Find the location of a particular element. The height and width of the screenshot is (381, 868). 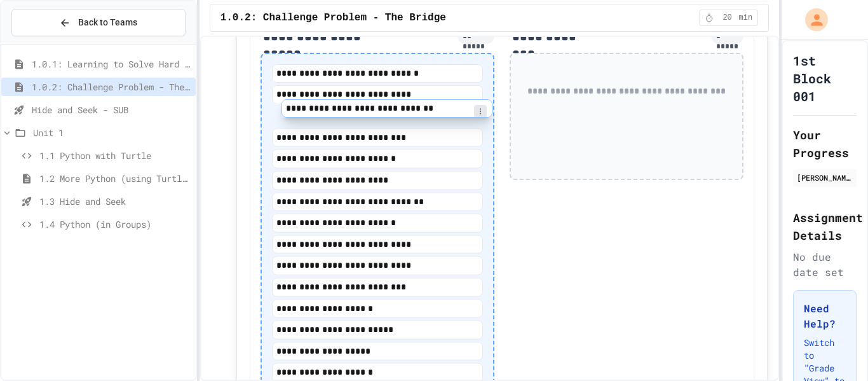

span: Back to Teams is located at coordinates (108, 22).